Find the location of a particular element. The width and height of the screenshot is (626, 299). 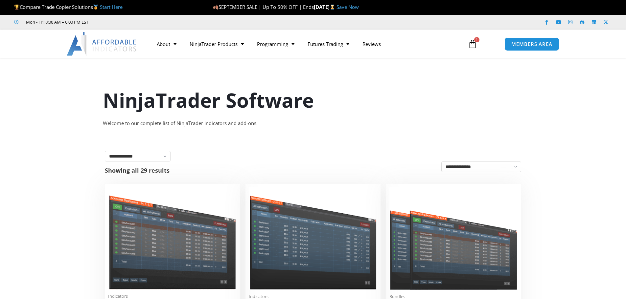

select: Shop order is located at coordinates (481, 167).